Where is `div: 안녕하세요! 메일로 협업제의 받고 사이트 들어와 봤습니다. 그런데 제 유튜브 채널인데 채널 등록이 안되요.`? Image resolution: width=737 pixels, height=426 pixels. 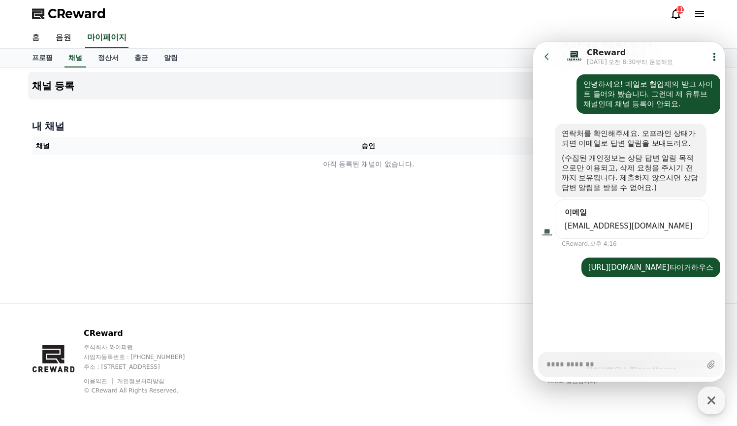
div: 안녕하세요! 메일로 협업제의 받고 사이트 들어와 봤습니다. 그런데 제 유튜브 채널인데 채널 등록이 안되요. is located at coordinates (115, 52).